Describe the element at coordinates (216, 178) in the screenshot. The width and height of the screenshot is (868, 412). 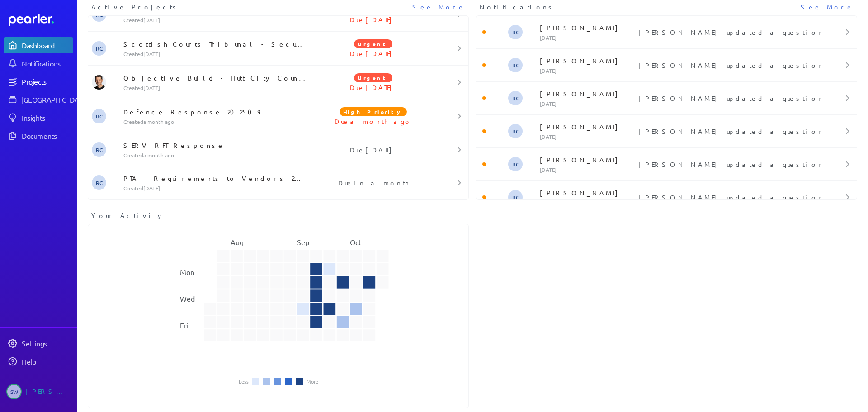
I see `p: PTA - Requirements to Vendors 202509 - PoC` at that location.